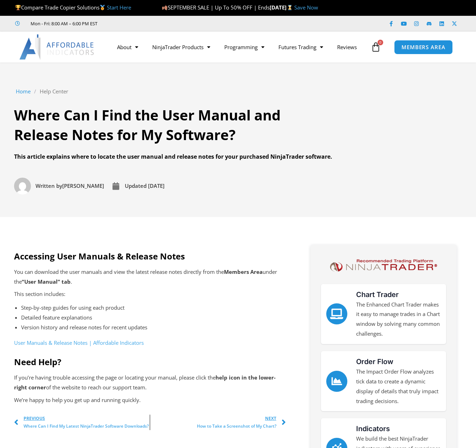 The image size is (476, 448). What do you see at coordinates (86, 419) in the screenshot?
I see `span: Previous` at bounding box center [86, 419].